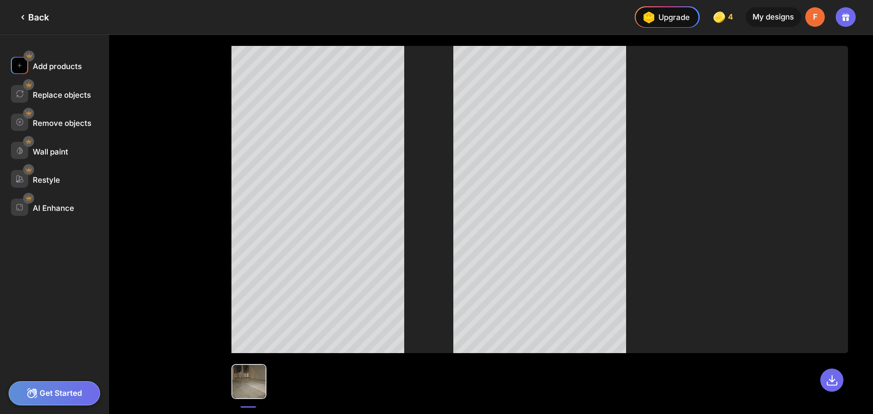 The image size is (873, 414). I want to click on div: Restyle, so click(46, 180).